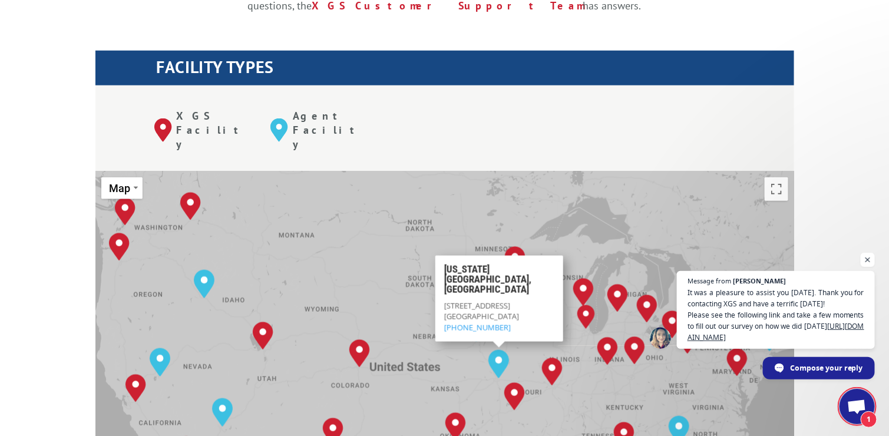 Image resolution: width=889 pixels, height=436 pixels. What do you see at coordinates (125, 212) in the screenshot?
I see `div: Kent, WA` at bounding box center [125, 212].